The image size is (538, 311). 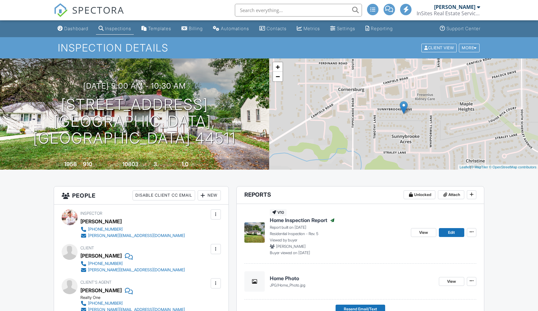 I want to click on a: Reporting, so click(x=379, y=29).